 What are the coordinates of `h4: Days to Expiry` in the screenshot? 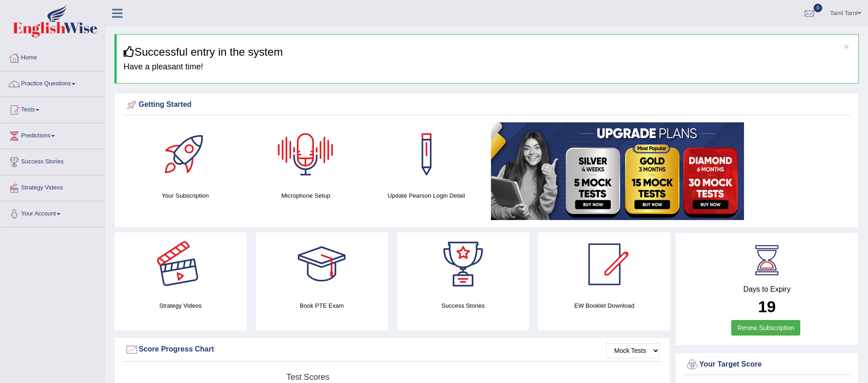 It's located at (767, 290).